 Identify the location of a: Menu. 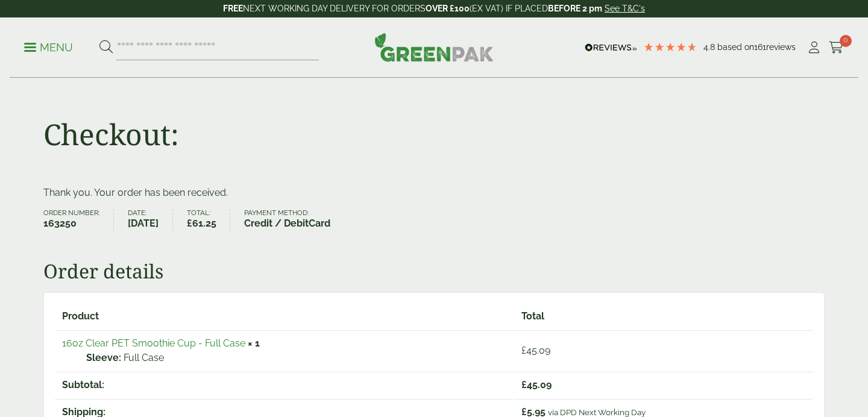
(48, 46).